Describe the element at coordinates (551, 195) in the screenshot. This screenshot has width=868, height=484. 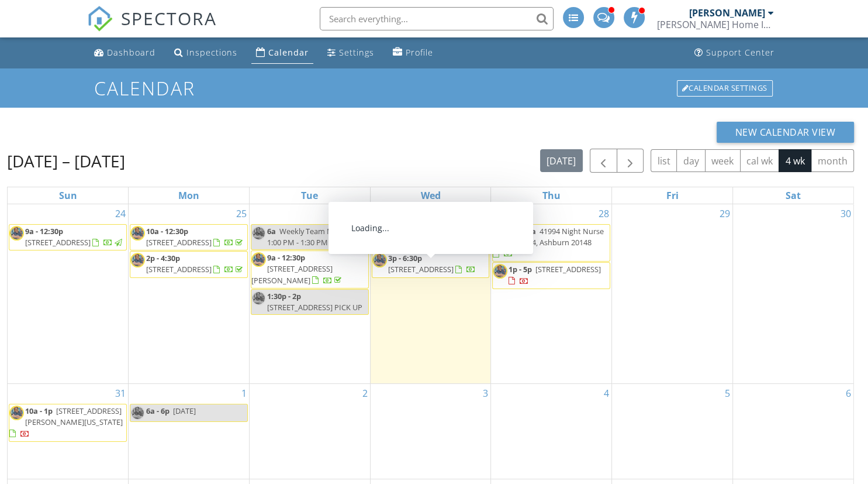
I see `a: Thursday` at that location.